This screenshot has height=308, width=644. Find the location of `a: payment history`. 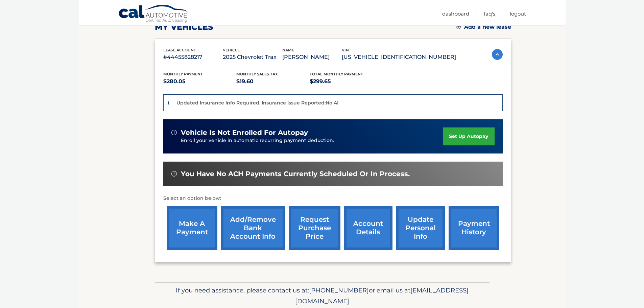

a: payment history is located at coordinates (474, 228).